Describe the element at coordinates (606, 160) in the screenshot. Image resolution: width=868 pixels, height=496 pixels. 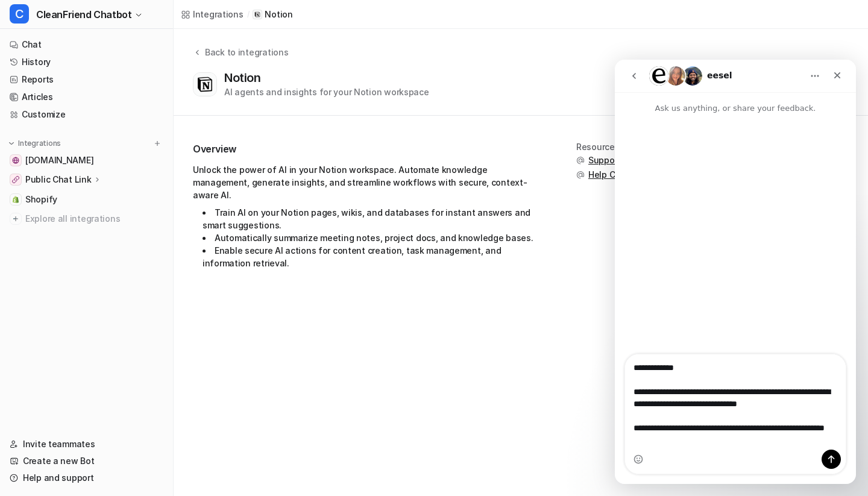
I see `button: Support` at that location.